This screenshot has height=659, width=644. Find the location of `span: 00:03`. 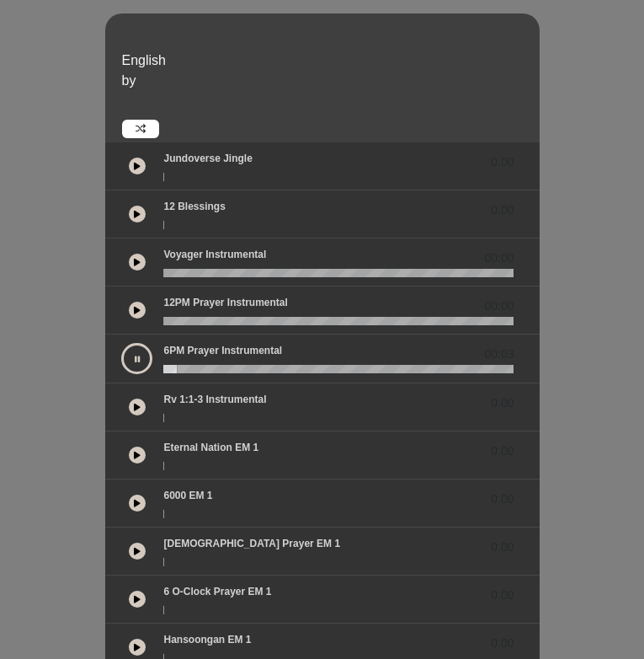

span: 00:03 is located at coordinates (499, 354).